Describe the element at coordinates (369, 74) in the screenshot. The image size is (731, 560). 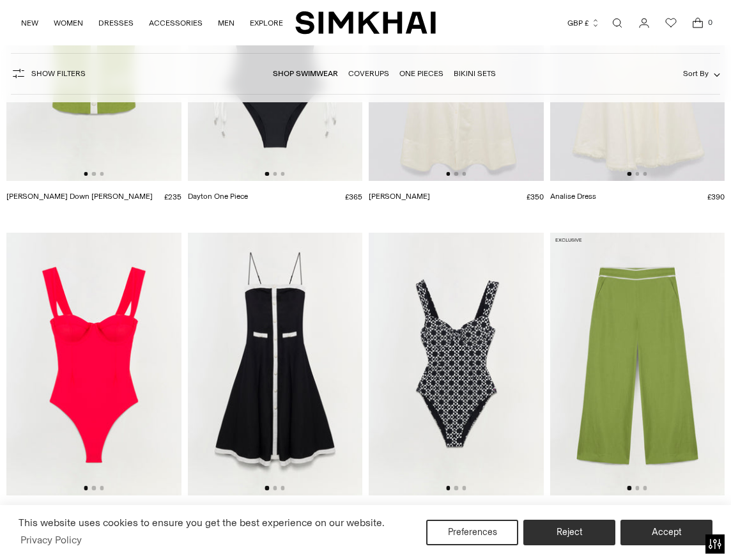
I see `a: Coverups` at that location.